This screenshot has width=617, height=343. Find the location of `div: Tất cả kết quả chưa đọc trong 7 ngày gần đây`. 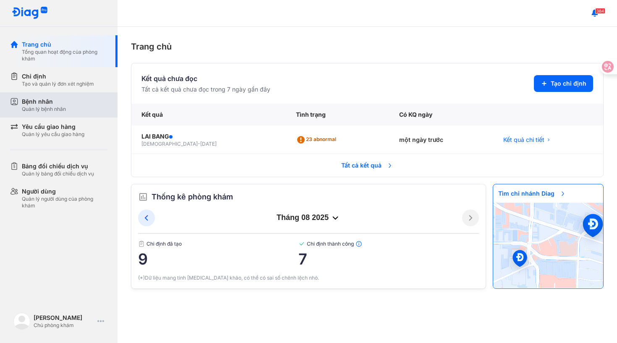

div: Tất cả kết quả chưa đọc trong 7 ngày gần đây is located at coordinates (206, 89).